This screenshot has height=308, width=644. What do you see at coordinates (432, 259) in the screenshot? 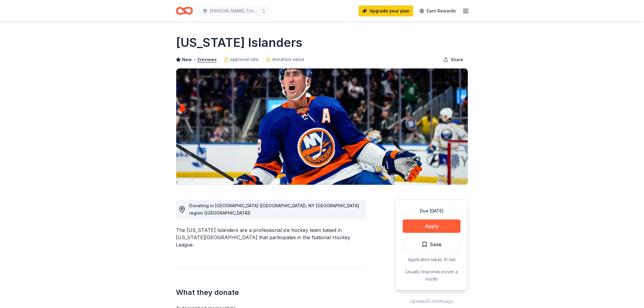
I see `div: Application takes 10 min` at bounding box center [432, 259].